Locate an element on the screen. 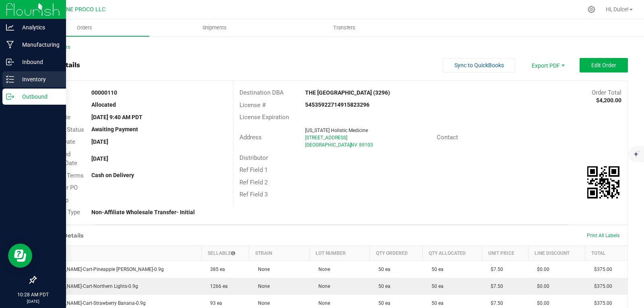 The image size is (644, 308). span: License # is located at coordinates (252, 105).